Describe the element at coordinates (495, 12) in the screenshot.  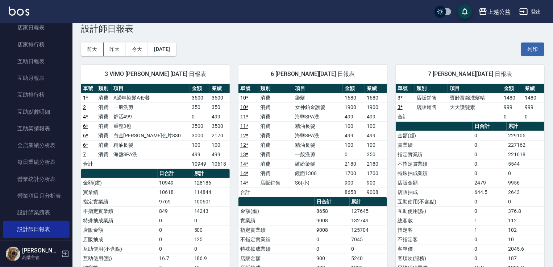
I see `button: 上越公益` at that location.